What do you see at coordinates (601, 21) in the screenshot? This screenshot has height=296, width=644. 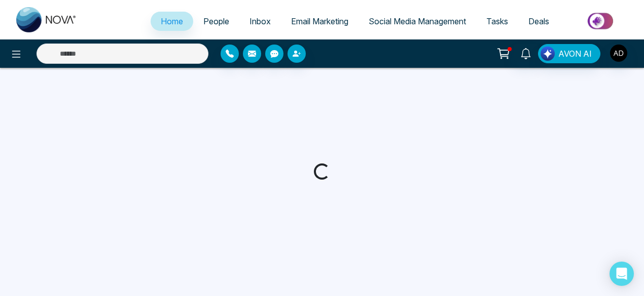 I see `img: Market-place.gif` at bounding box center [601, 21].